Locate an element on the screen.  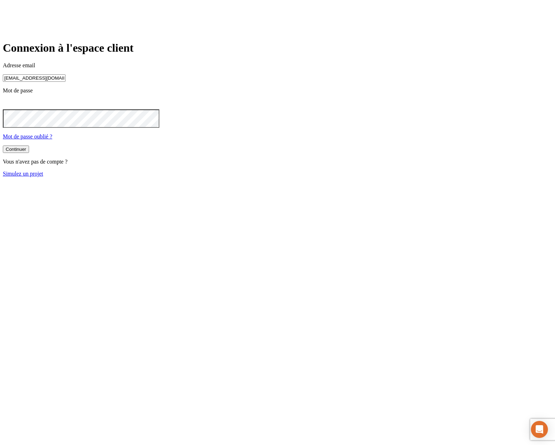
p: Vous n'avez pas de compte ? is located at coordinates (277, 162).